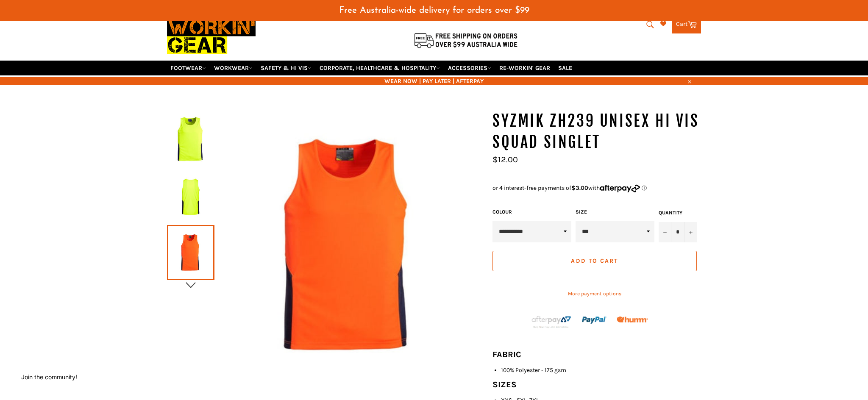  I want to click on span: $12.00, so click(505, 159).